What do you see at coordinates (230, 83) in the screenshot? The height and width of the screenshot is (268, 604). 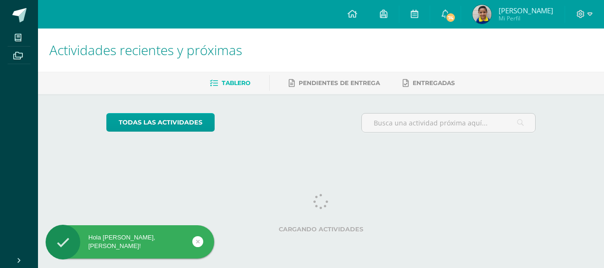 I see `a: Tablero` at bounding box center [230, 83].